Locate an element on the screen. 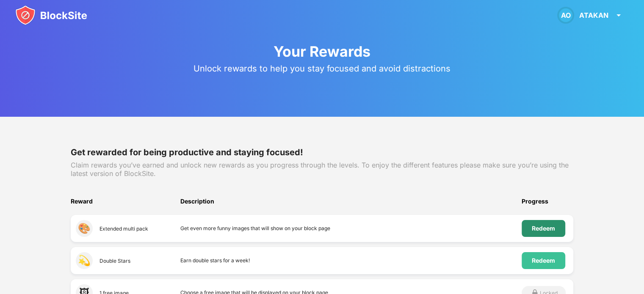 This screenshot has height=294, width=644. div: Get even more funny images that will show on your block page is located at coordinates (351, 229).